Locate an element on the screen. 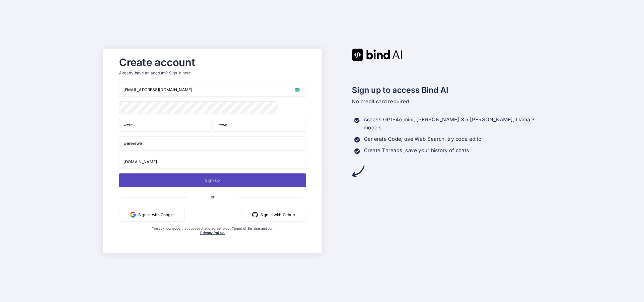 Image resolution: width=644 pixels, height=302 pixels. h2: Create account is located at coordinates (213, 62).